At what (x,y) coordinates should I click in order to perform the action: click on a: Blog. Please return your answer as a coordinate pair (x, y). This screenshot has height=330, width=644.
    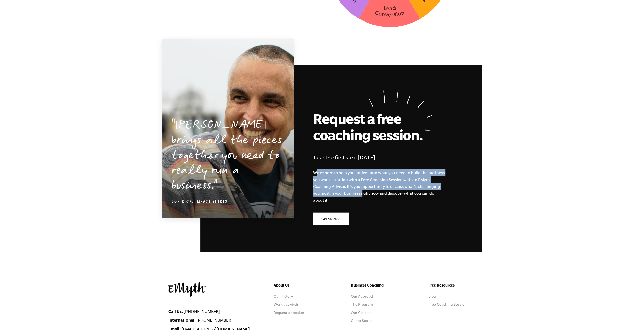
    Looking at the image, I should click on (433, 296).